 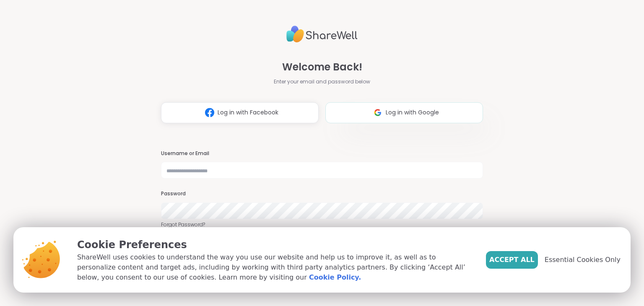 I want to click on span: Welcome Back!, so click(x=322, y=67).